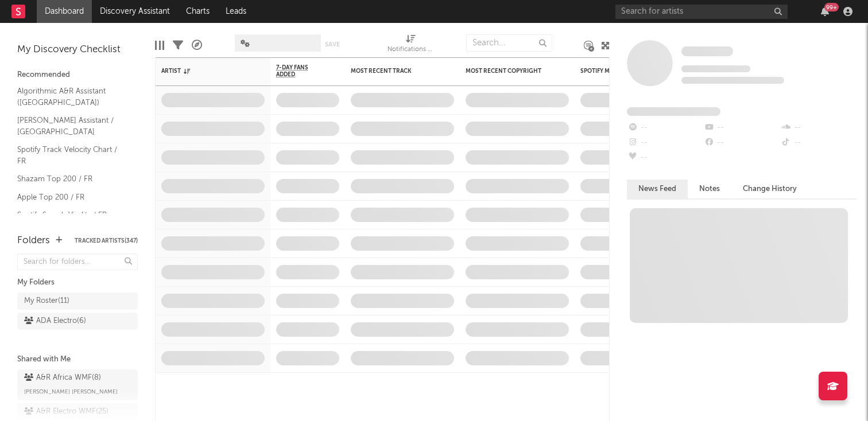  What do you see at coordinates (204, 71) in the screenshot?
I see `div: Artist` at bounding box center [204, 71].